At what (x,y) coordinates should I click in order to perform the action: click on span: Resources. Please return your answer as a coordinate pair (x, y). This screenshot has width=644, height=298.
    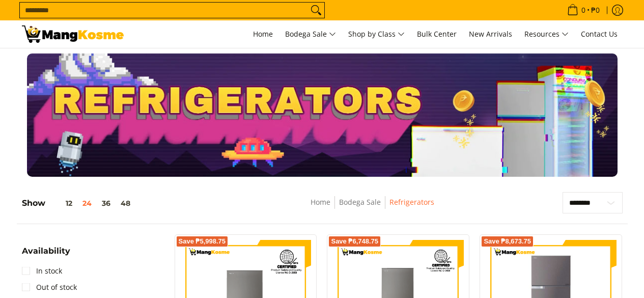
    Looking at the image, I should click on (547, 34).